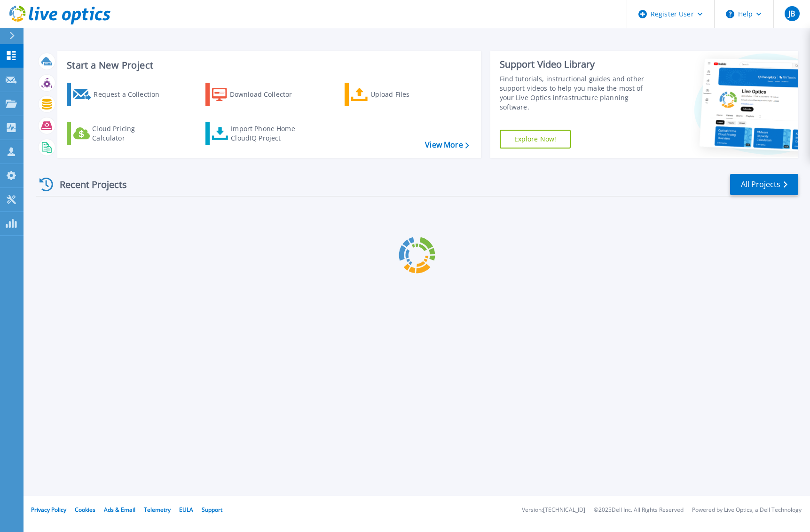 The image size is (810, 532). Describe the element at coordinates (49, 509) in the screenshot. I see `a: Privacy Policy` at that location.